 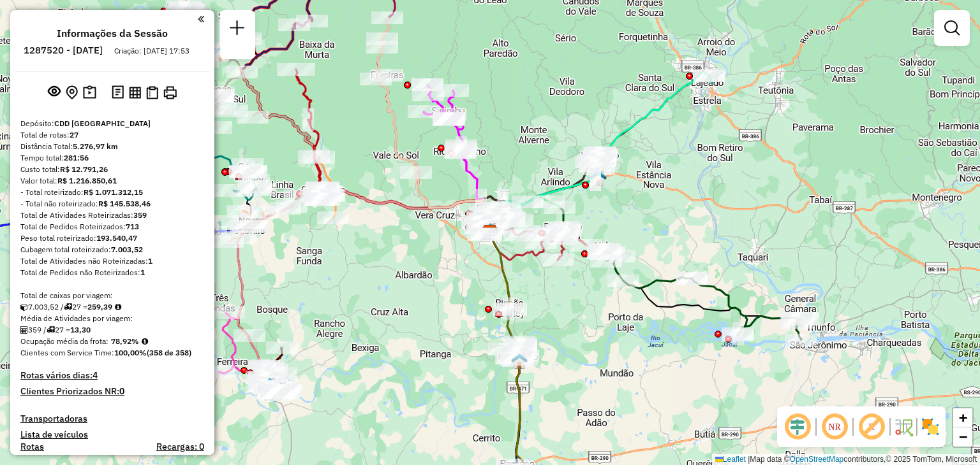 What do you see at coordinates (112, 227) in the screenshot?
I see `div: Total de Pedidos Roteirizados:` at bounding box center [112, 227].